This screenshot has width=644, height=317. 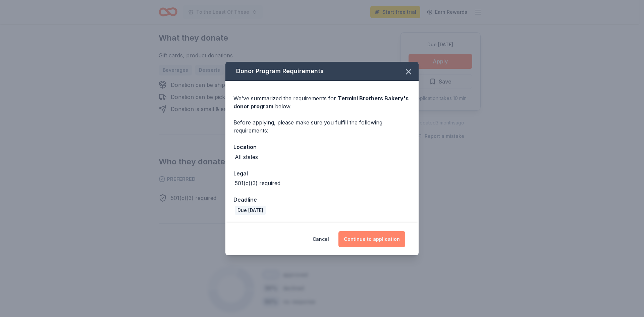 What do you see at coordinates (322, 174) in the screenshot?
I see `div: Legal` at bounding box center [322, 174].